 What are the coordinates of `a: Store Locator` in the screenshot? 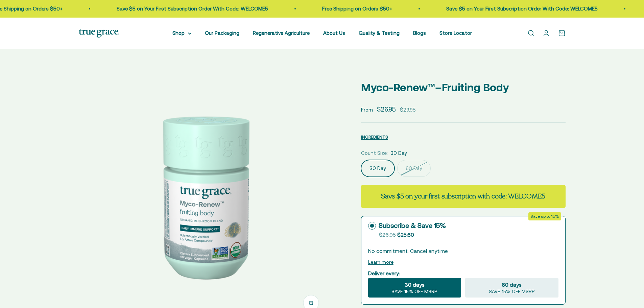 It's located at (456, 33).